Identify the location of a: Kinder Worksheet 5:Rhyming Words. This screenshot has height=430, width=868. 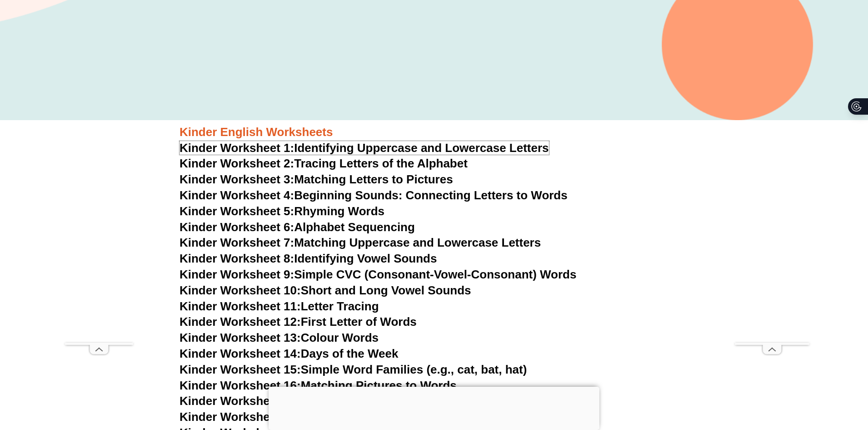
(282, 211).